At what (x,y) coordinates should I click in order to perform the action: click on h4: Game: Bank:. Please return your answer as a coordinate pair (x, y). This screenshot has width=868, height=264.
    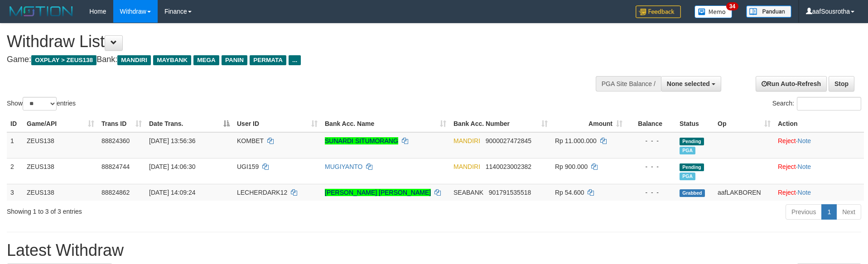
    Looking at the image, I should click on (288, 60).